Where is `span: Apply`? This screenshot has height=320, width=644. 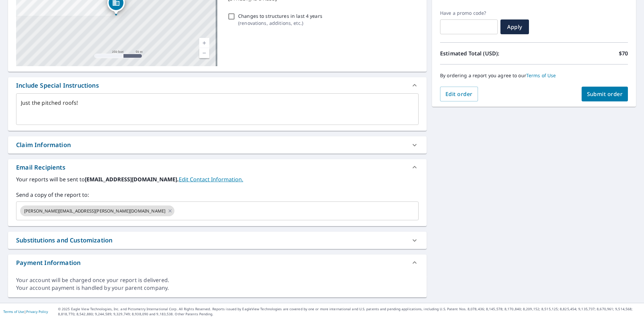 span: Apply is located at coordinates (515, 27).